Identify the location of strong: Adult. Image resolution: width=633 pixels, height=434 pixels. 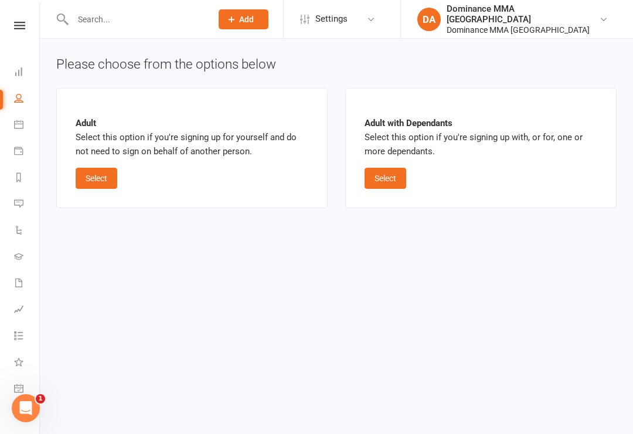
(86, 123).